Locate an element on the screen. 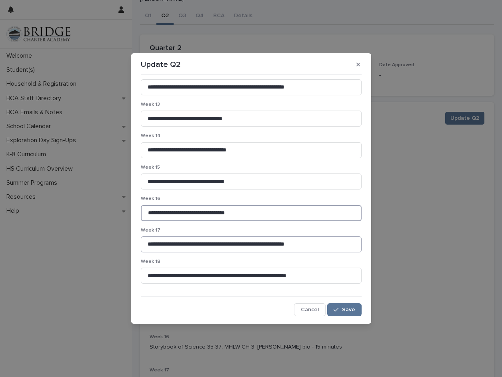  span: Week 18 is located at coordinates (151, 261).